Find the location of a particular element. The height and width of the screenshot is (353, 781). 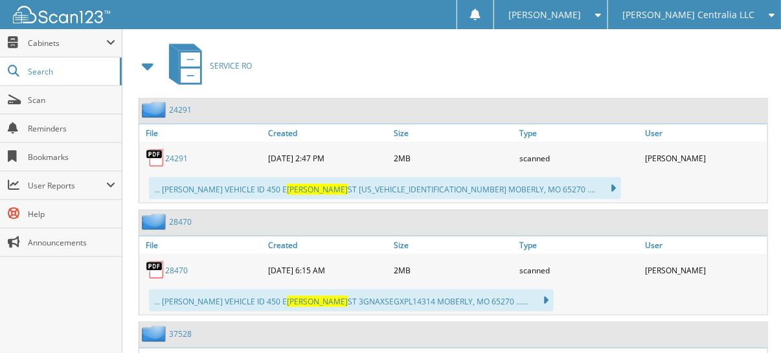

span: User Reports is located at coordinates (67, 185).